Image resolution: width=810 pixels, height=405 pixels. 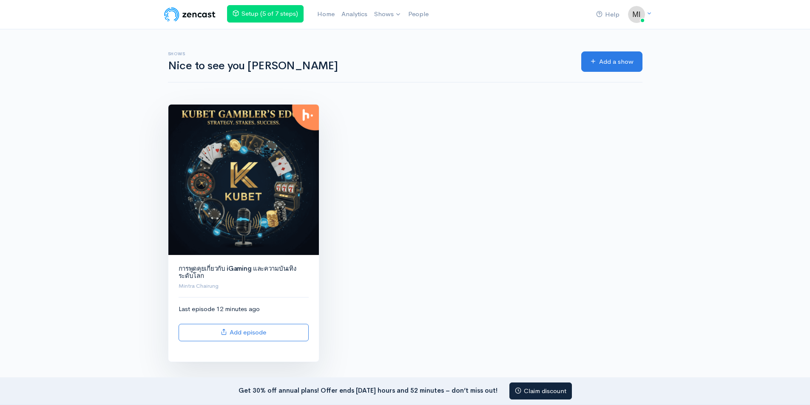 What do you see at coordinates (354, 14) in the screenshot?
I see `a: Analytics` at bounding box center [354, 14].